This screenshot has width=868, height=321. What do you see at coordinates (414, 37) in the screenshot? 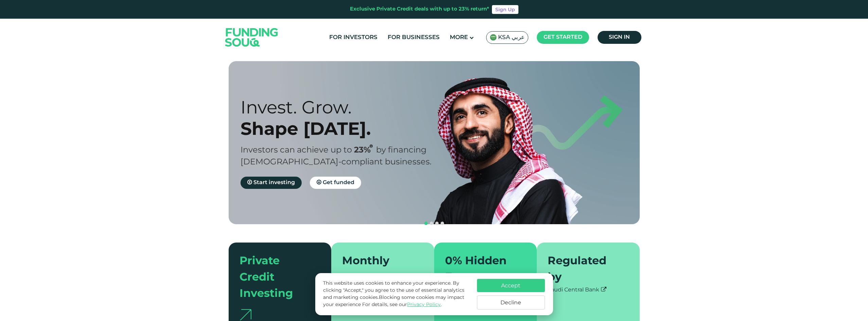
I see `a: For Businesses` at bounding box center [414, 37].